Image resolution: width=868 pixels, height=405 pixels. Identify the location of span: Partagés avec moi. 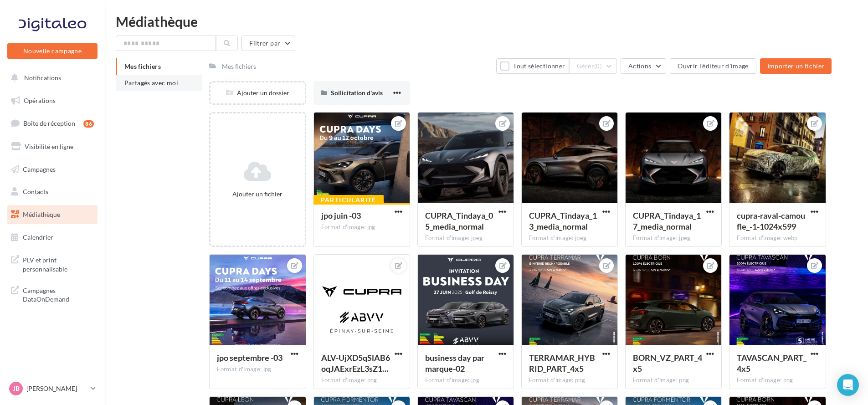
(151, 83).